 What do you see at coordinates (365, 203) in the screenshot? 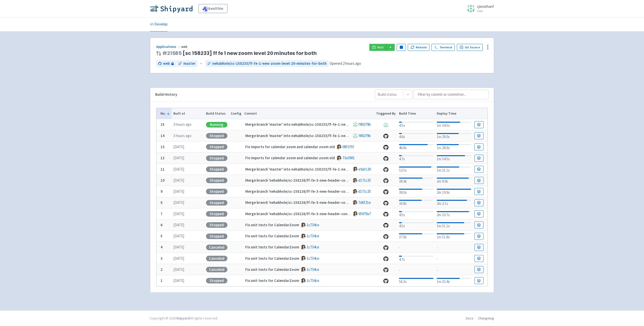
I see `a: 7d6f21e` at bounding box center [365, 203].